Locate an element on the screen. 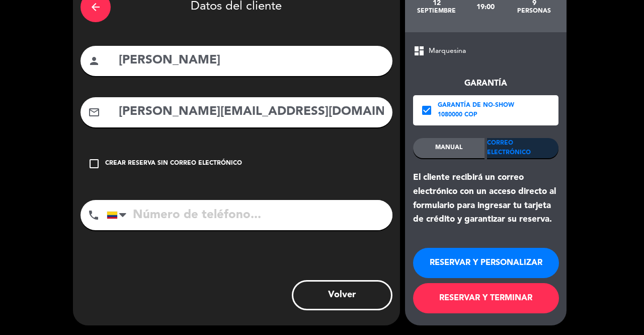 The width and height of the screenshot is (644, 335). div: Garantía is located at coordinates (486, 84).